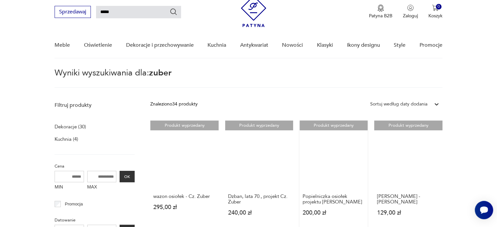 The height and width of the screenshot is (227, 497). I want to click on img: Ikonka użytkownika, so click(411, 8).